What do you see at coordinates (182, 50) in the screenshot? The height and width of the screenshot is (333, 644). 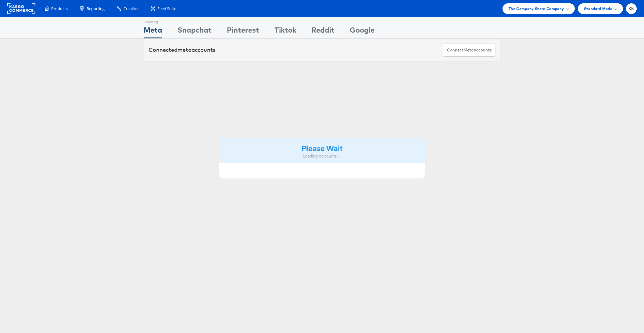 I see `div: Connected accounts` at bounding box center [182, 50].